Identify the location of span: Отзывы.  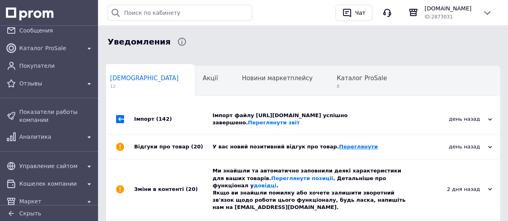
(50, 84).